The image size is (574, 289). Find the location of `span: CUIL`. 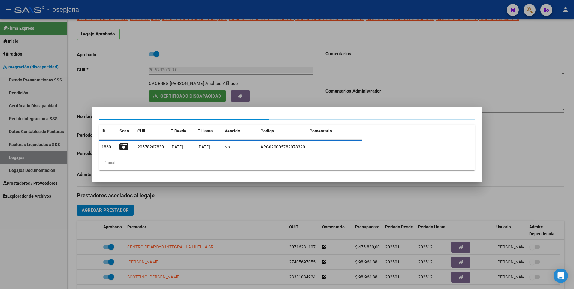

span: CUIL is located at coordinates (142, 131).